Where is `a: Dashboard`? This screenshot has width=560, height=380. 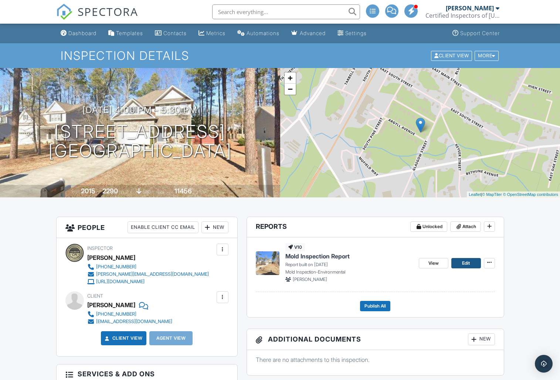 a: Dashboard is located at coordinates (78, 33).